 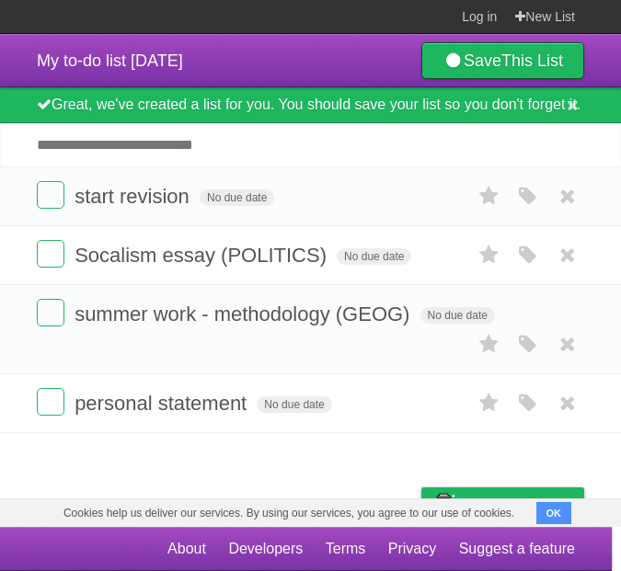 I want to click on span: Cookies help us deliver our services. By using our services, you agree to our use of cookies., so click(x=289, y=513).